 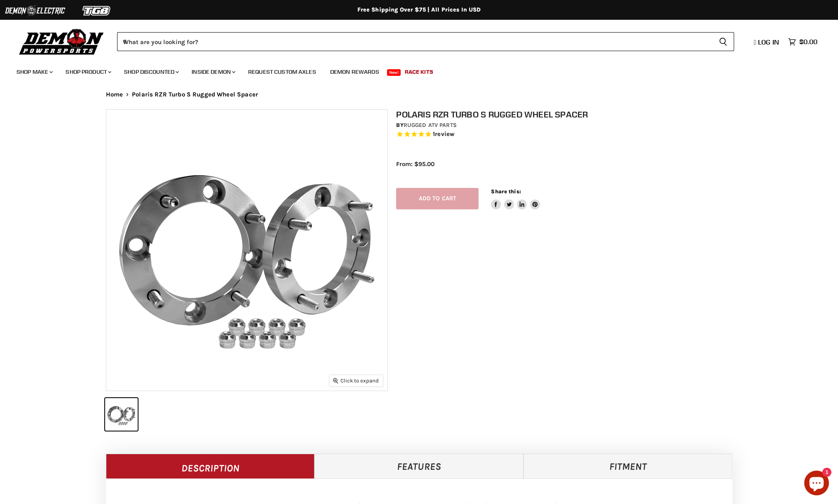 I want to click on a: Log in, so click(x=767, y=42).